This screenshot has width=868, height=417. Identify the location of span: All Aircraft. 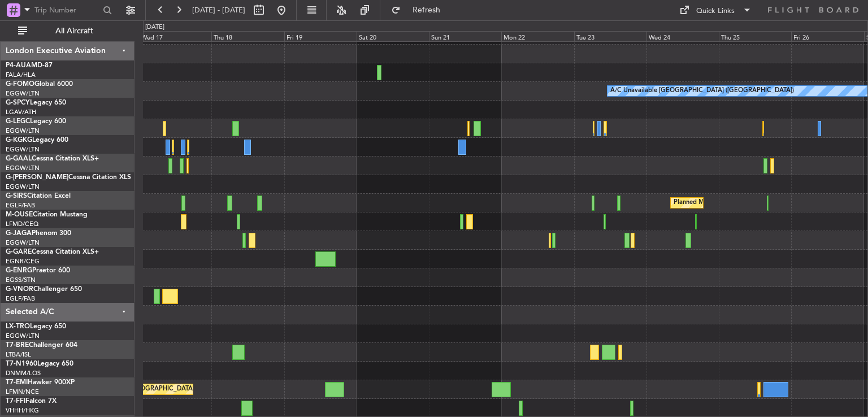
(74, 31).